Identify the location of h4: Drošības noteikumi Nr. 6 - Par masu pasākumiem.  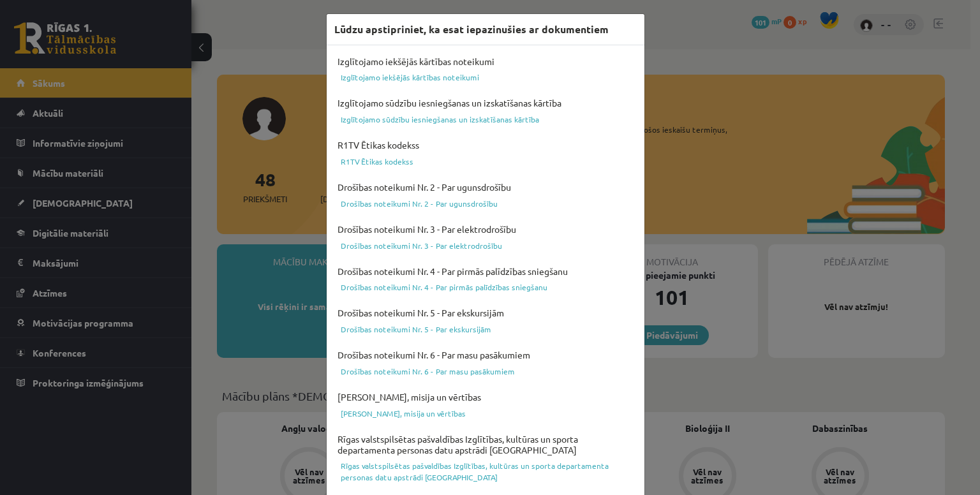
(485, 355).